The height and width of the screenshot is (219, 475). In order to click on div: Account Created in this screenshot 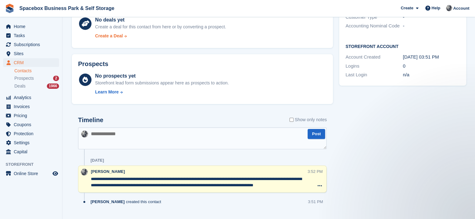, I will do `click(374, 57)`.